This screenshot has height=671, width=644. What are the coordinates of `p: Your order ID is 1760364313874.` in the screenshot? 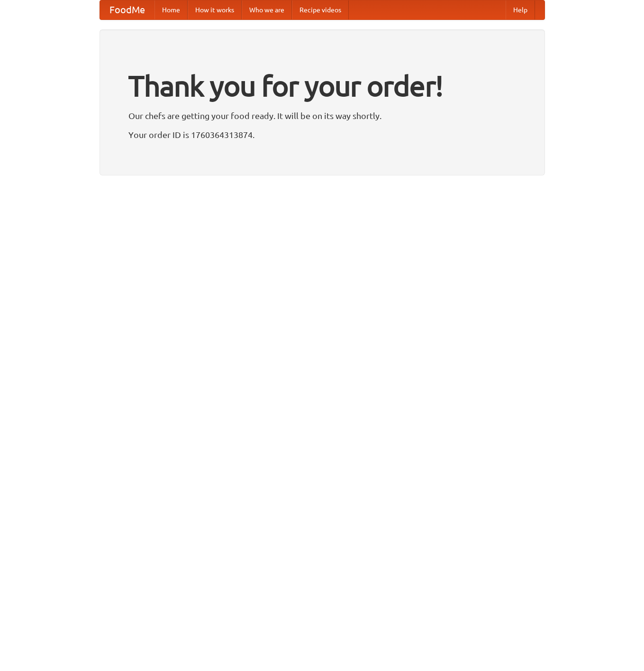 It's located at (322, 135).